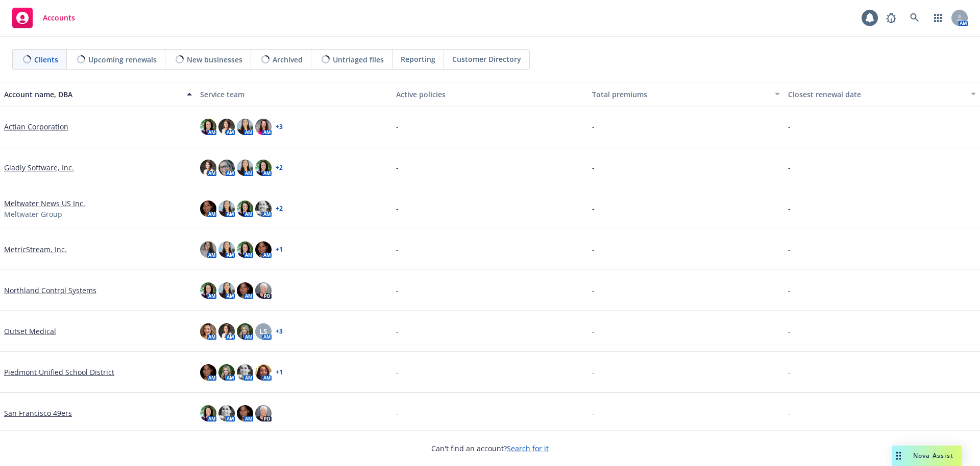 The height and width of the screenshot is (466, 980). What do you see at coordinates (359, 59) in the screenshot?
I see `span: Untriaged files` at bounding box center [359, 59].